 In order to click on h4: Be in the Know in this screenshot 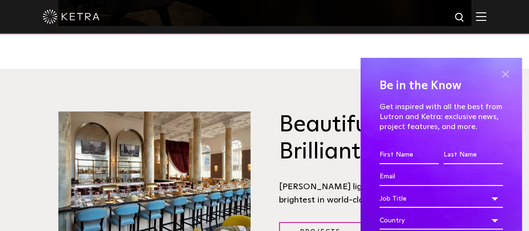, I will do `click(442, 86)`.